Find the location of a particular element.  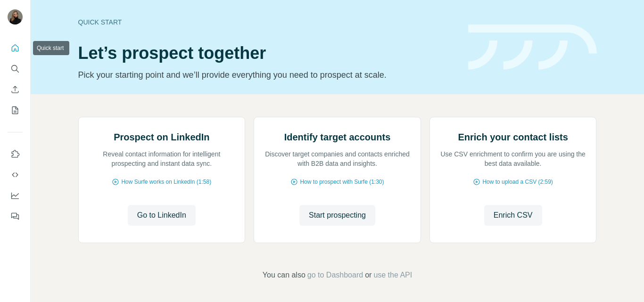

button: Dashboard is located at coordinates (15, 196).